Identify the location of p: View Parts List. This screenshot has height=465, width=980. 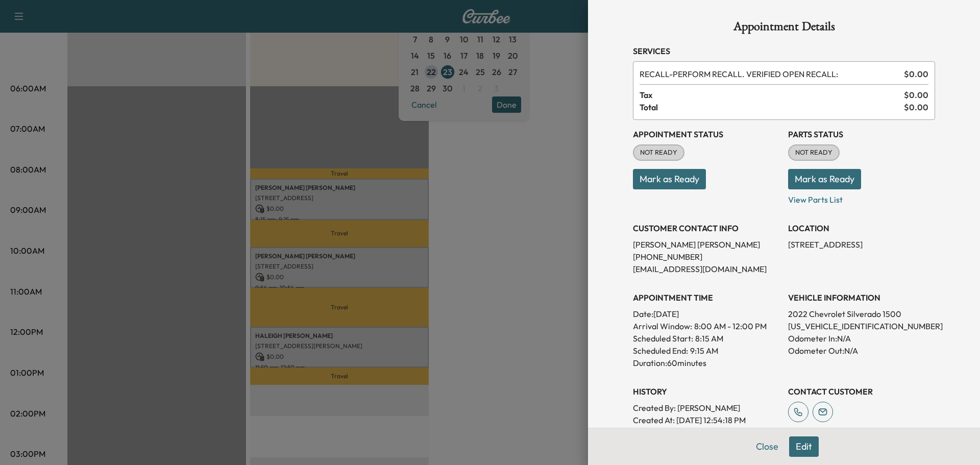
(862, 198).